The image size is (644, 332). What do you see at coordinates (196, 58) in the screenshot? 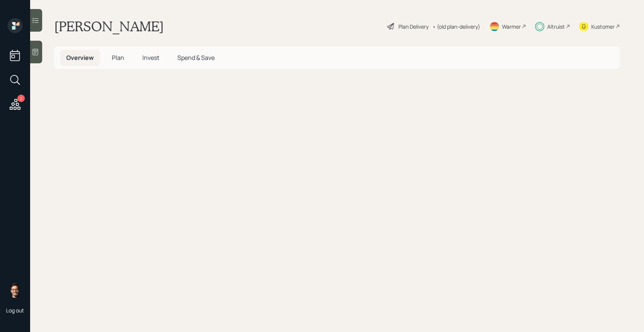
I see `span: Spend & Save` at bounding box center [196, 58].